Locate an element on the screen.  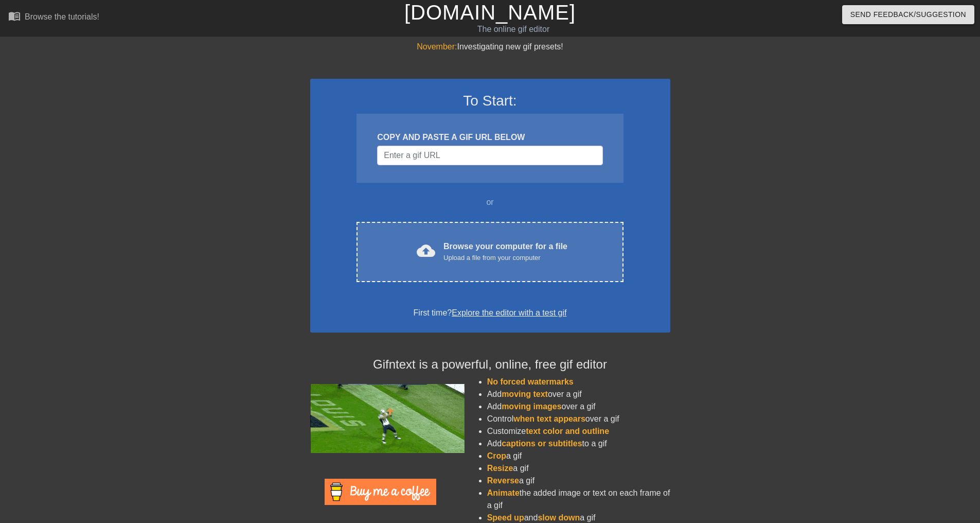
span: Send Feedback/Suggestion is located at coordinates (908, 14).